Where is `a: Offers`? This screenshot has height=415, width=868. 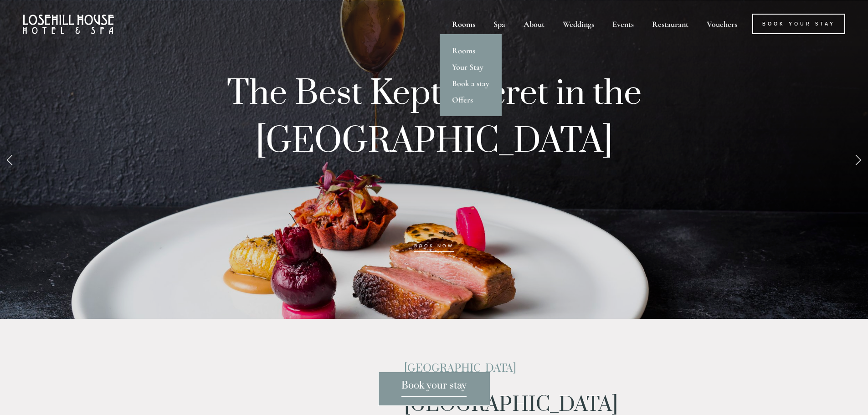
a: Offers is located at coordinates (471, 100).